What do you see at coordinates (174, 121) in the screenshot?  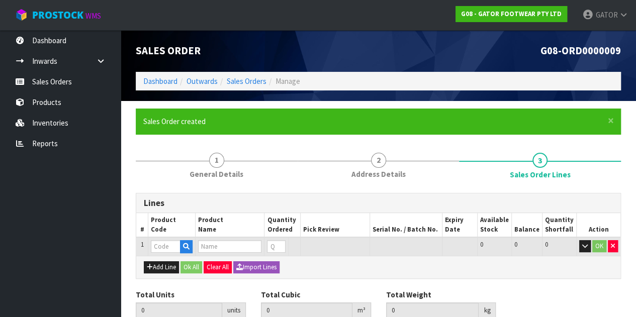 I see `span: Sales Order created` at bounding box center [174, 121].